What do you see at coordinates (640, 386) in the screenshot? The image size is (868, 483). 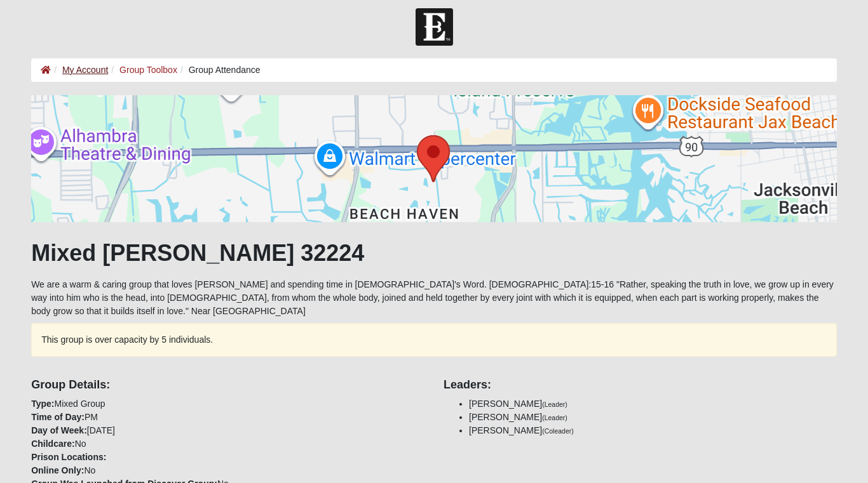 I see `h4: Leaders:` at bounding box center [640, 386].